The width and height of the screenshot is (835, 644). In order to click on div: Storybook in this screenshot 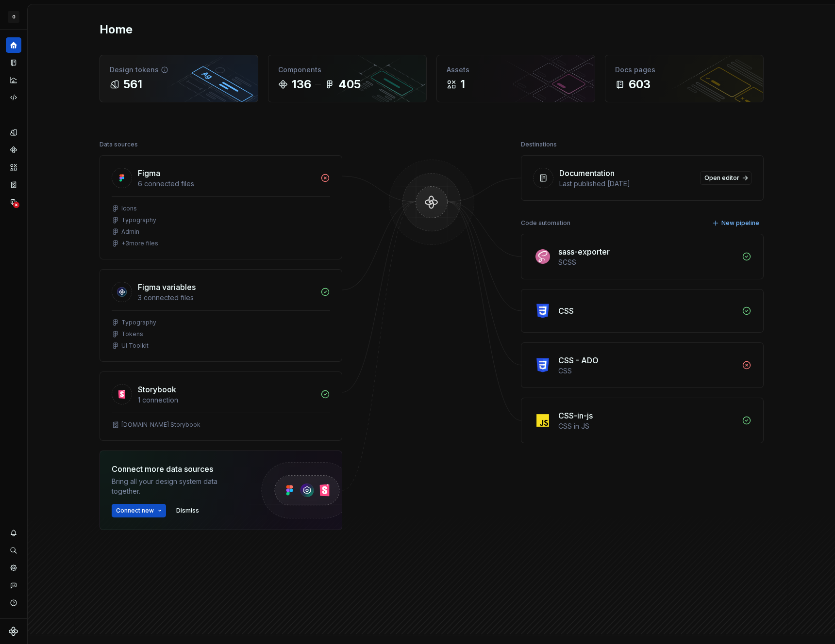, I will do `click(157, 390)`.